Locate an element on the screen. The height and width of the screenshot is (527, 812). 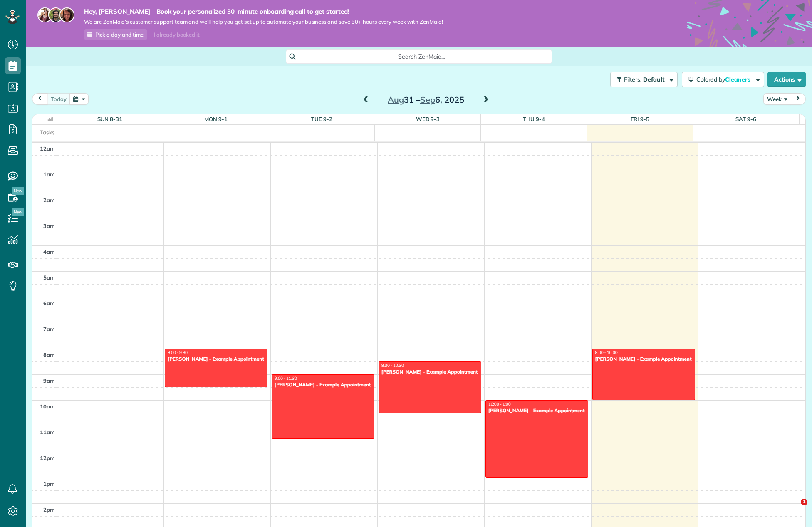
span: 9:00 - 11:30 is located at coordinates (286, 378).